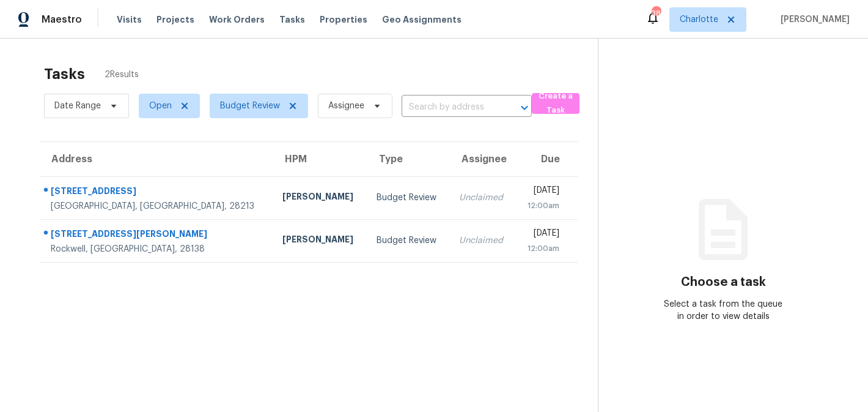 This screenshot has height=412, width=868. Describe the element at coordinates (698, 19) in the screenshot. I see `span: Charlotte` at that location.